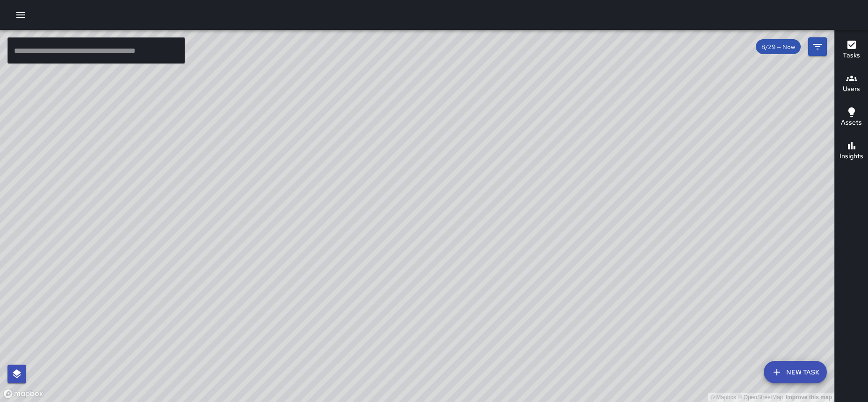  I want to click on button: Tasks, so click(851, 51).